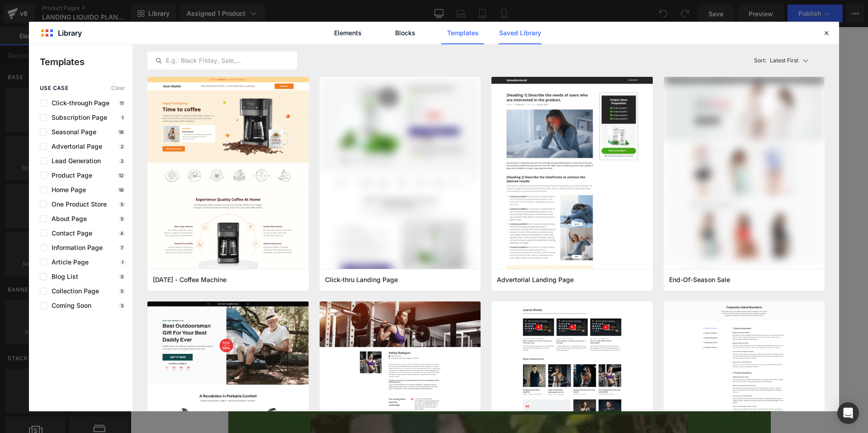 The width and height of the screenshot is (868, 433). Describe the element at coordinates (75, 146) in the screenshot. I see `span: Advertorial Page` at that location.